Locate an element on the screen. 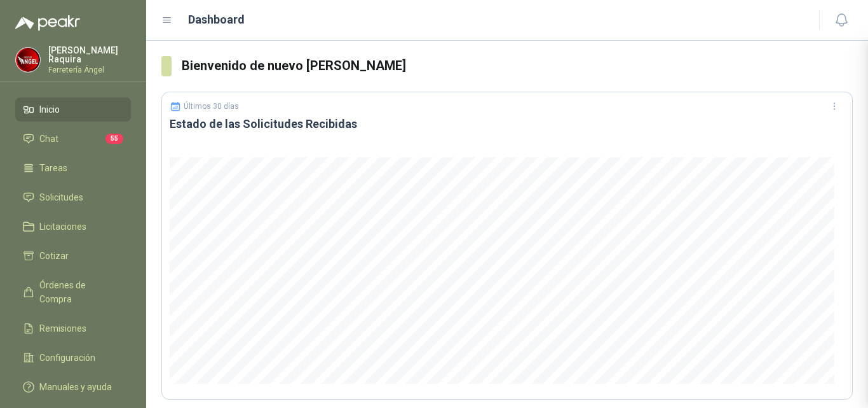  p: Ferretería Ángel is located at coordinates (90, 70).